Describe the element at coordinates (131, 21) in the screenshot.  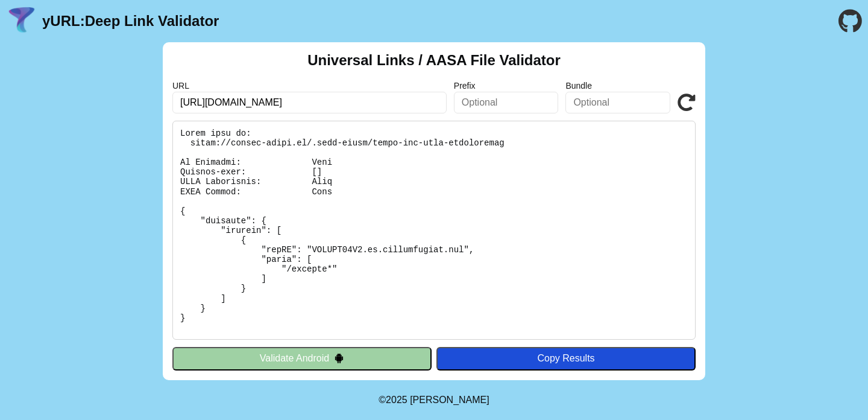
I see `a: yURL:Deep Link Validator` at that location.